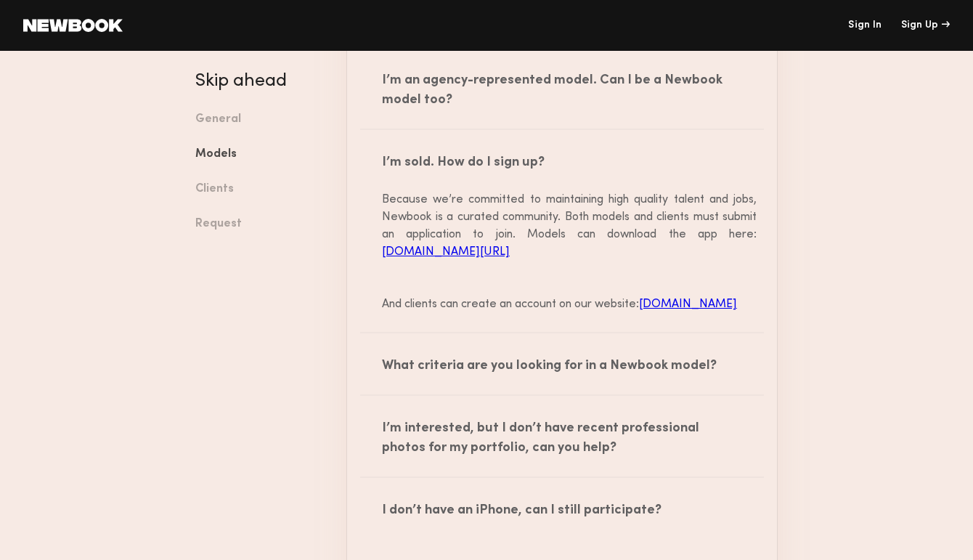  Describe the element at coordinates (562, 436) in the screenshot. I see `div: I’m interested, but I don’t have recent professional photos for my portfolio, can you help?` at that location.